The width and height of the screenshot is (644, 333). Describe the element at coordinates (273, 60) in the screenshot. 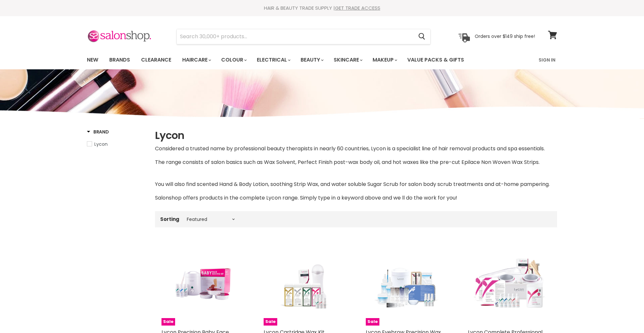

I see `a: Electrical` at that location.